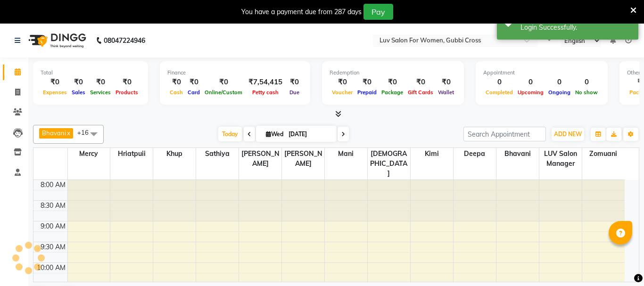 The image size is (644, 286). Describe the element at coordinates (124, 40) in the screenshot. I see `b: 08047224946` at that location.